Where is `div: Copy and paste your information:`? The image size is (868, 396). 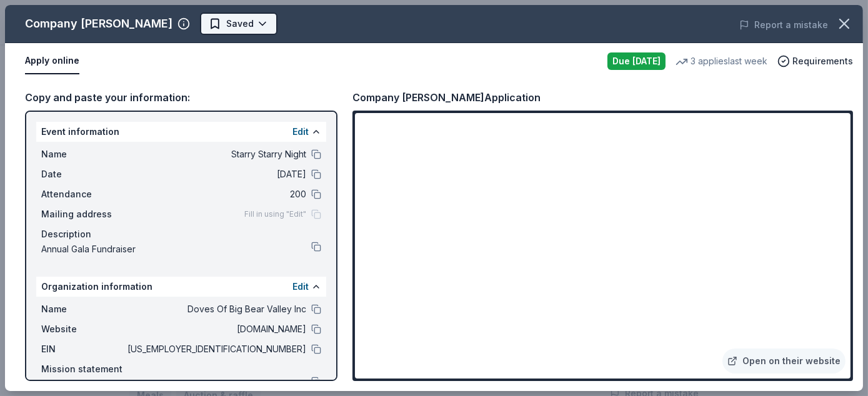 div: Copy and paste your information: is located at coordinates (182, 98).